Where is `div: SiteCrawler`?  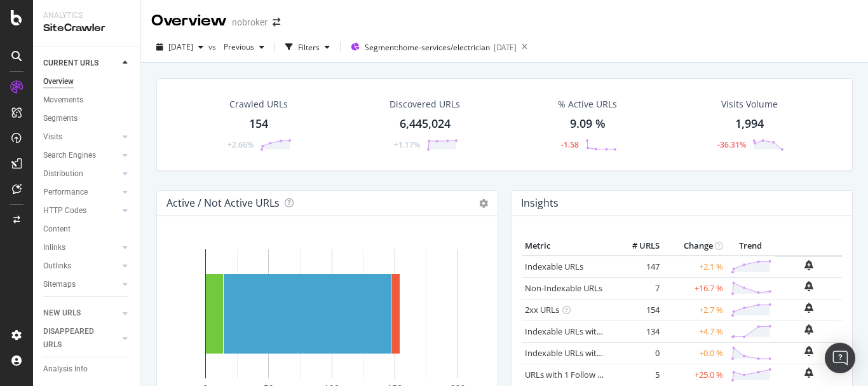 div: SiteCrawler is located at coordinates (86, 28).